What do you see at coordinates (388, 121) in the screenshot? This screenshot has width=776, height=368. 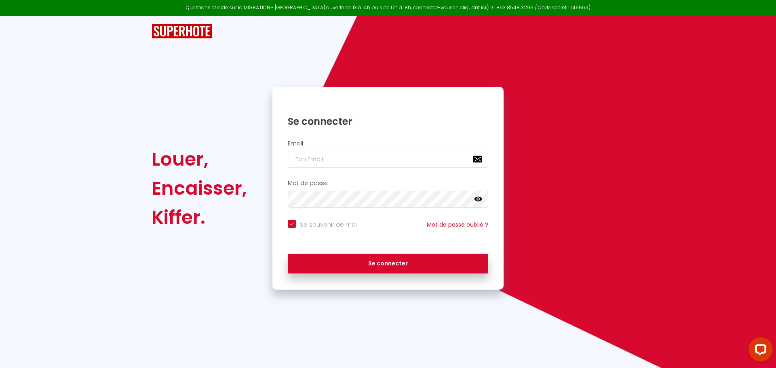 I see `h1: Se connecter` at bounding box center [388, 121].